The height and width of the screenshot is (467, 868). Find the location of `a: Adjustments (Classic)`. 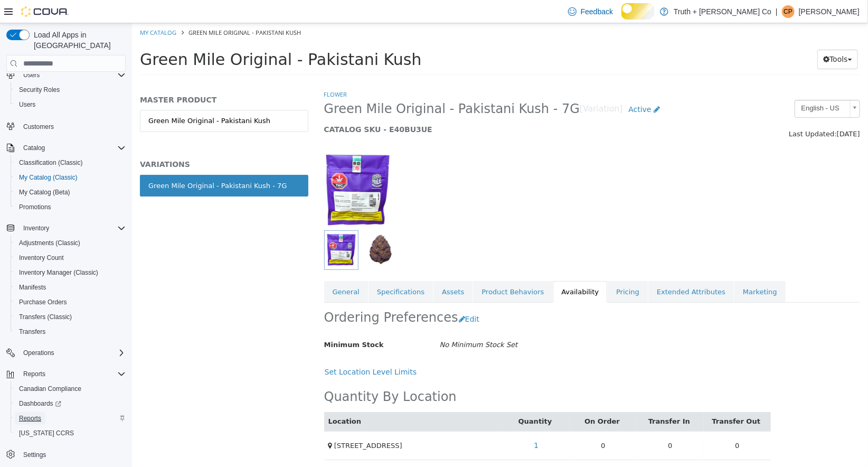

a: Adjustments (Classic) is located at coordinates (50, 243).